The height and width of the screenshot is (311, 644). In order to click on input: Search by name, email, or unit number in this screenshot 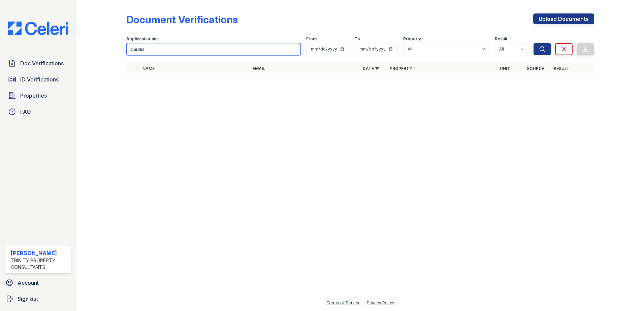, I will do `click(213, 49)`.